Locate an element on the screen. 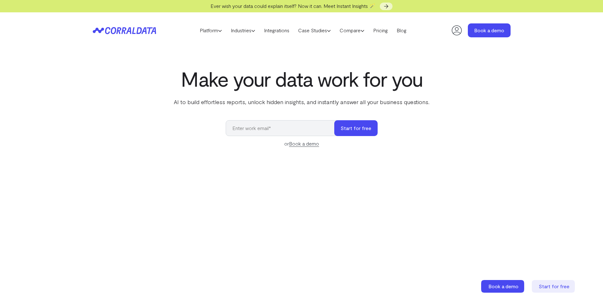  p: AI to build effortless reports, unlock hidden insights, and instantly answer all your business qu... is located at coordinates (302, 102).